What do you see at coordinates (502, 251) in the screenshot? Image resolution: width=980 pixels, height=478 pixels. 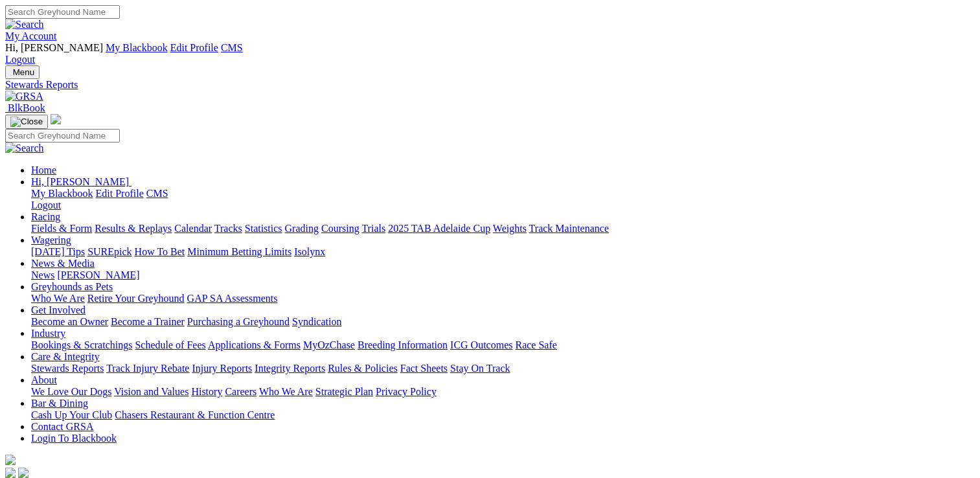 I see `div: Wagering` at bounding box center [502, 251].